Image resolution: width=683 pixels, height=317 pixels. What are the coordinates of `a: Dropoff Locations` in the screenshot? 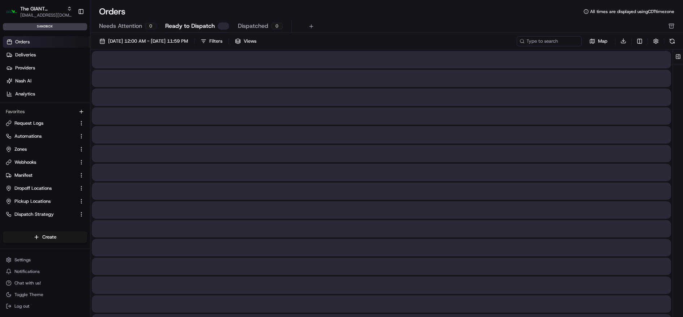 It's located at (40, 188).